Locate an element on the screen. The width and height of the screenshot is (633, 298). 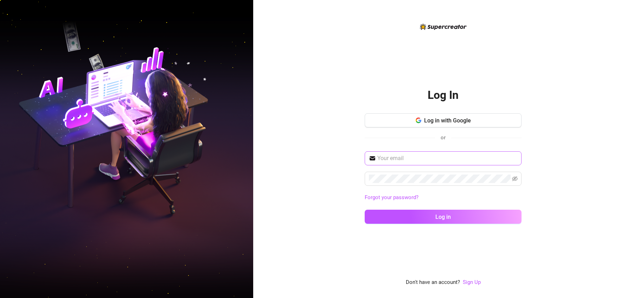
button: Log in with Google is located at coordinates (443, 120).